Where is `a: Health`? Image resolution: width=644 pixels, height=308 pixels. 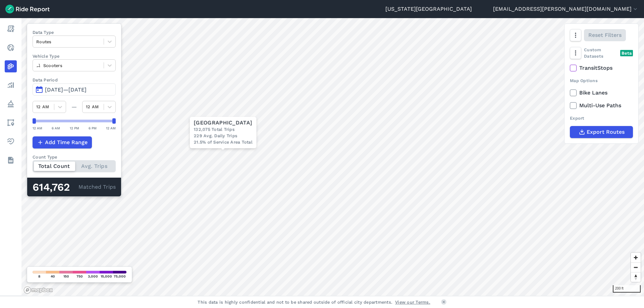
a: Health is located at coordinates (11, 141).